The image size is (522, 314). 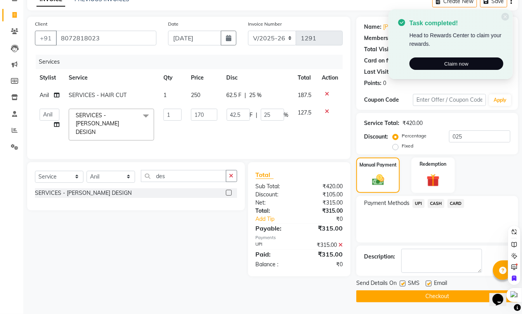 What do you see at coordinates (449, 100) in the screenshot?
I see `input: Enter Offer / Coupon Code` at bounding box center [449, 100].